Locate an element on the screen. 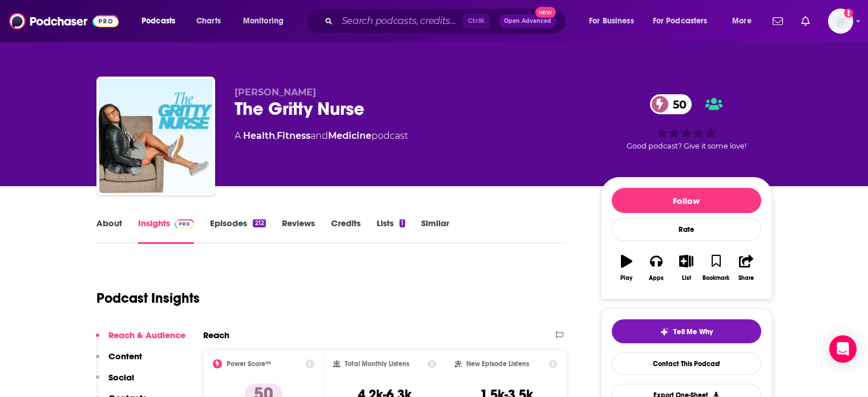  img: Podchaser Pro is located at coordinates (184, 224).